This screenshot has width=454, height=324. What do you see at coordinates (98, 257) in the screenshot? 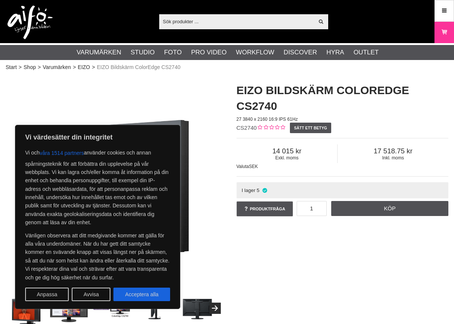
I see `p: Vänligen observera att ditt medgivande kommer att gälla för alla våra underdomäner. När du har ge...` at bounding box center [98, 257].